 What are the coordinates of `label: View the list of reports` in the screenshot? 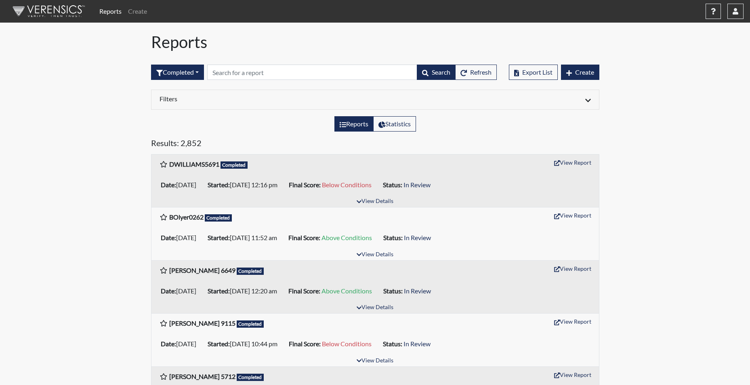 It's located at (354, 124).